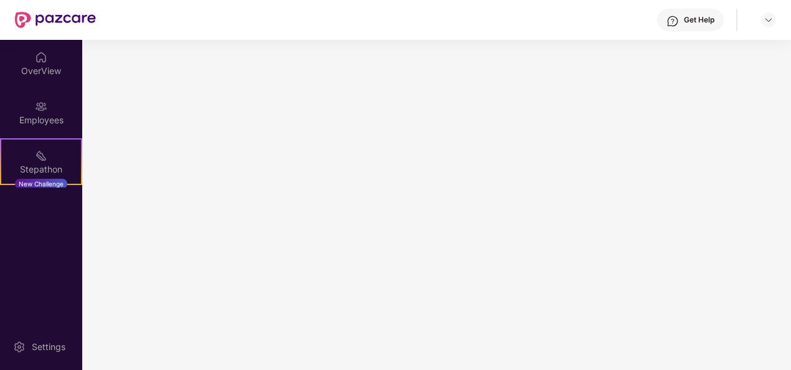 The width and height of the screenshot is (791, 370). Describe the element at coordinates (41, 184) in the screenshot. I see `div: New Challenge` at that location.